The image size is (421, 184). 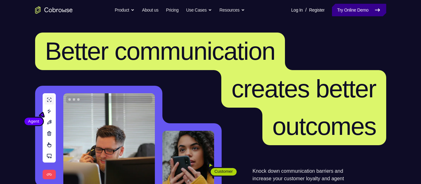 I want to click on span: outcomes, so click(x=324, y=126).